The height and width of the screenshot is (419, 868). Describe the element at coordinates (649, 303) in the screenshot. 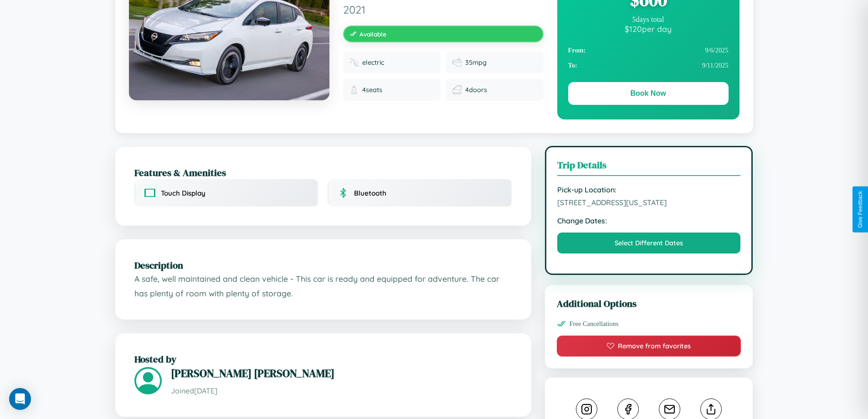

I see `h3: Additional Options` at that location.